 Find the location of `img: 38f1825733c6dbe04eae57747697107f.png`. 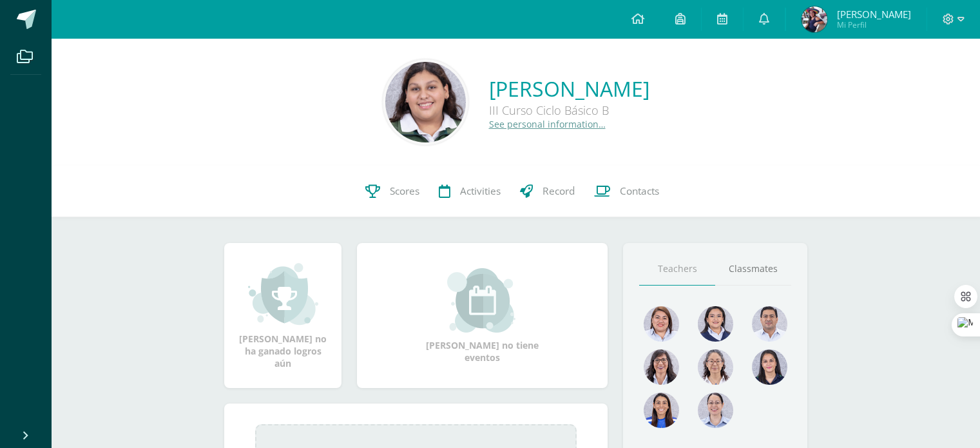

img: 38f1825733c6dbe04eae57747697107f.png is located at coordinates (716, 324).